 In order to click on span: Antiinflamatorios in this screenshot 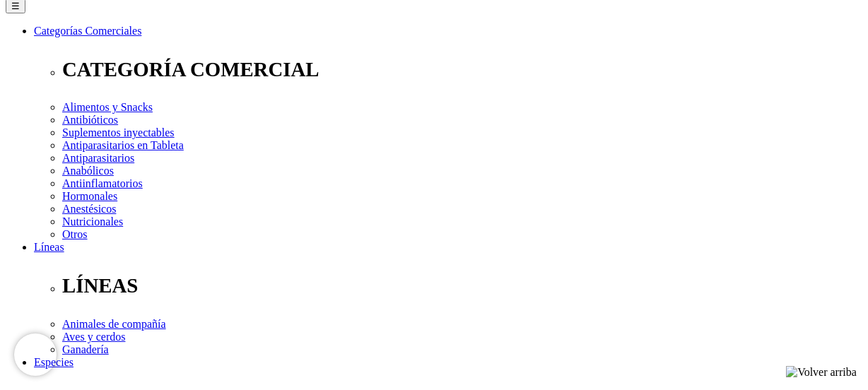, I will do `click(103, 183)`.